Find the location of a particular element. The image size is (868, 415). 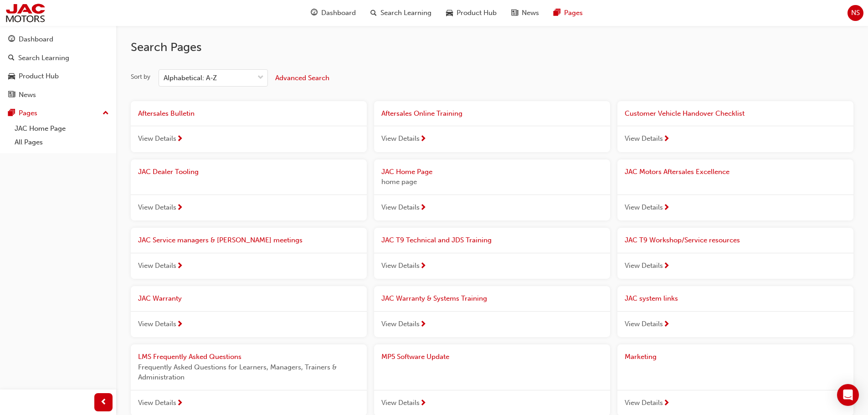

a: JAC Warranty & Systems TrainingView Details is located at coordinates (492, 311).